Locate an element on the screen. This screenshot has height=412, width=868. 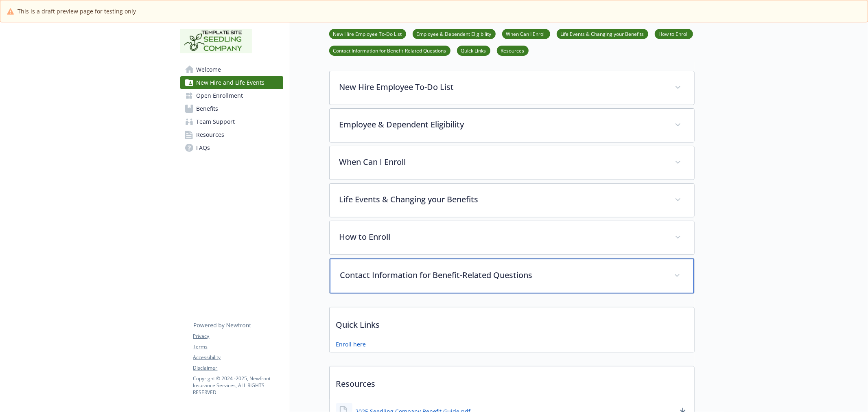
p: How to Enroll is located at coordinates (502, 237).